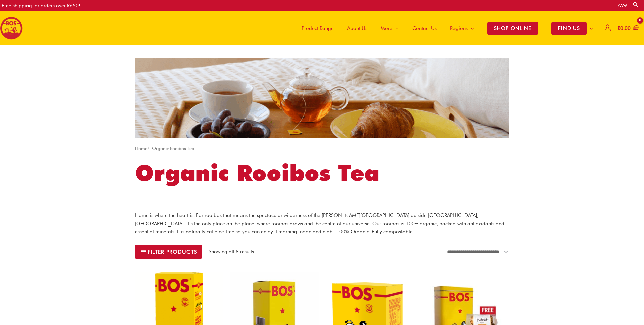 The image size is (644, 325). What do you see at coordinates (317, 28) in the screenshot?
I see `span: Product Range` at bounding box center [317, 28].